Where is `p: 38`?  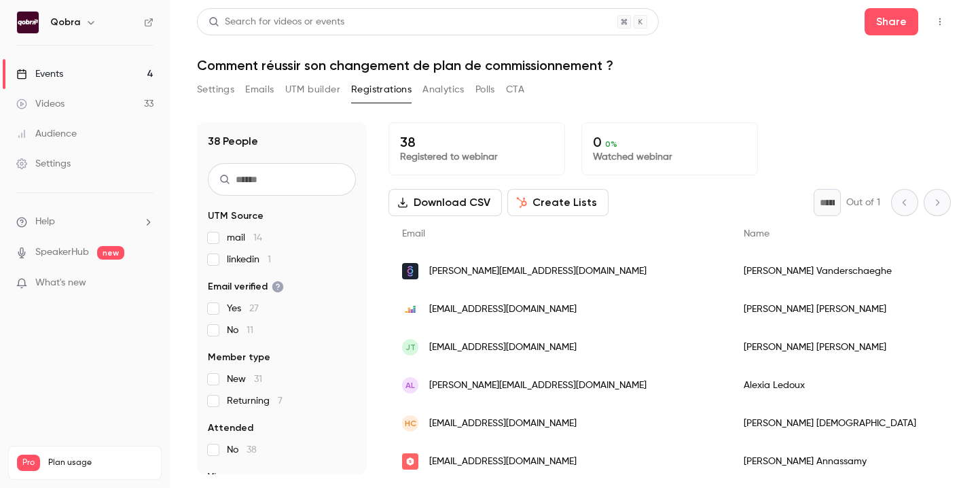
p: 38 is located at coordinates (477, 142).